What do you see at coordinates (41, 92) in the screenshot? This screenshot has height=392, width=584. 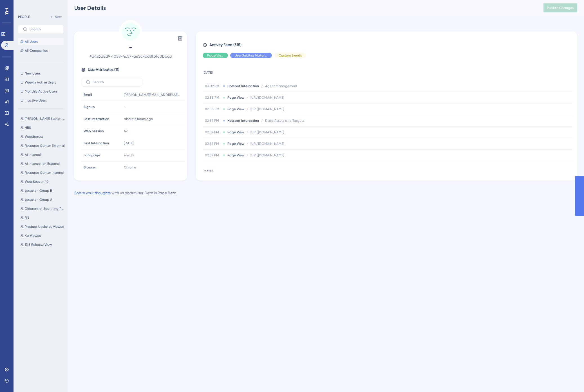 I see `button: Monthly Active Users` at bounding box center [41, 92].